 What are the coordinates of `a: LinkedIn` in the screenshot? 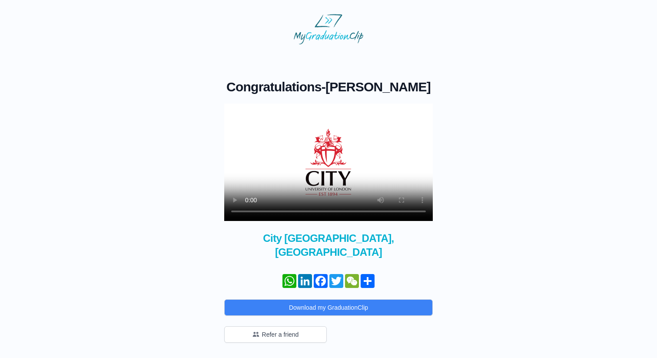 It's located at (305, 281).